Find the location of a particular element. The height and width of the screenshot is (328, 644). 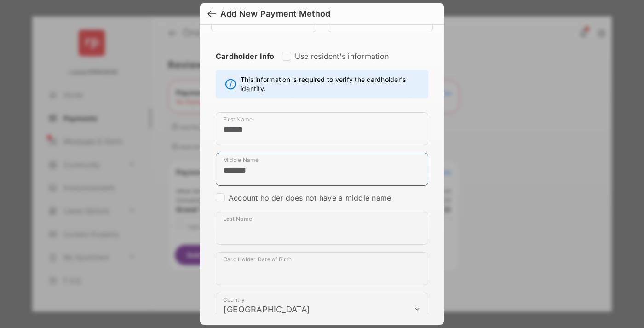

label: Use resident's information is located at coordinates (342, 56).